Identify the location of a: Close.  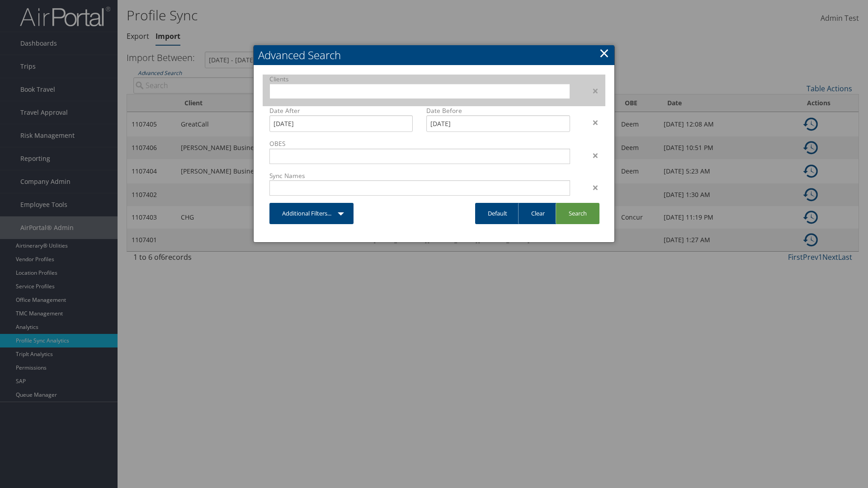
(604, 53).